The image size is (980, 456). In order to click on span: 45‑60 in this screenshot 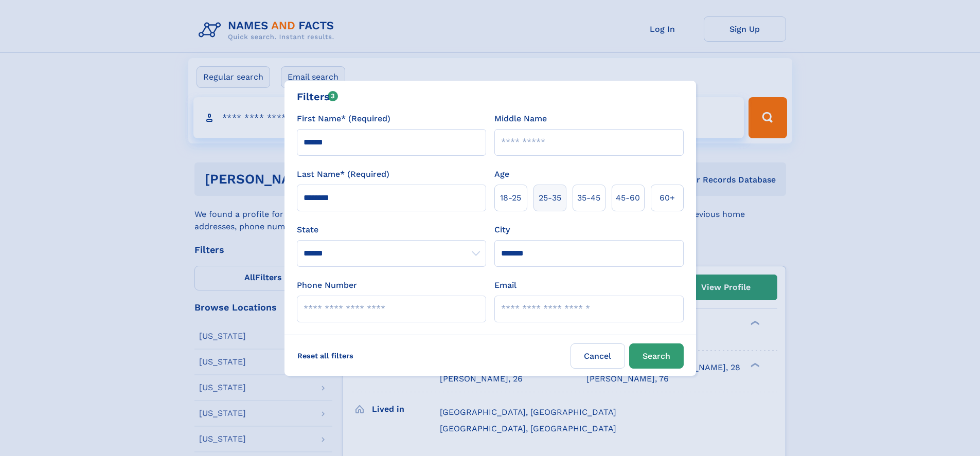, I will do `click(627, 198)`.